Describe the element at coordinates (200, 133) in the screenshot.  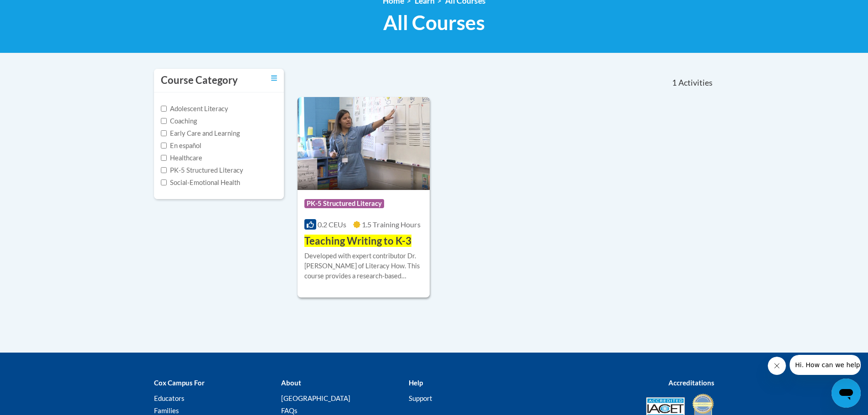
I see `label: Early Care and Learning` at that location.